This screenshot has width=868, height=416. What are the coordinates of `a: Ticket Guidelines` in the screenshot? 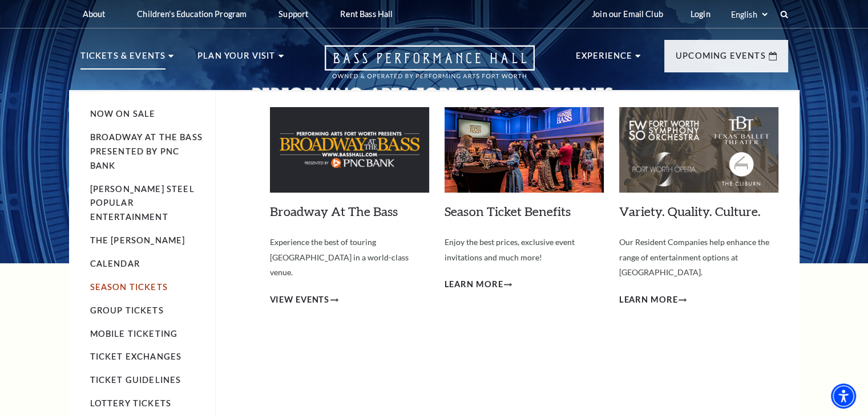 It's located at (136, 380).